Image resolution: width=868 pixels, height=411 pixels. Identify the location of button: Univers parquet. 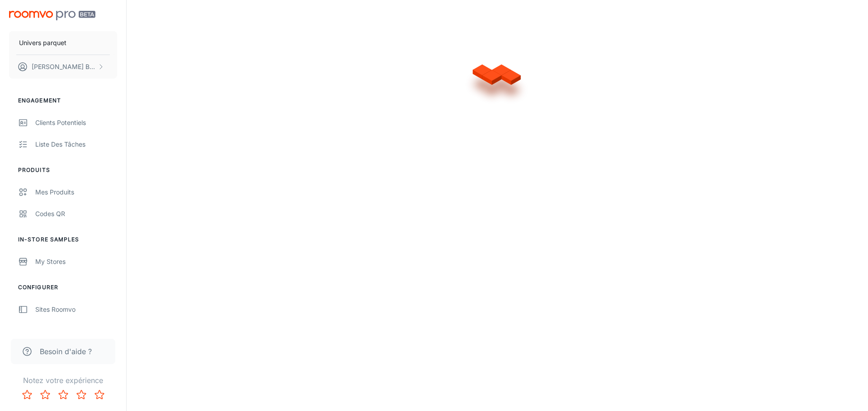
(63, 43).